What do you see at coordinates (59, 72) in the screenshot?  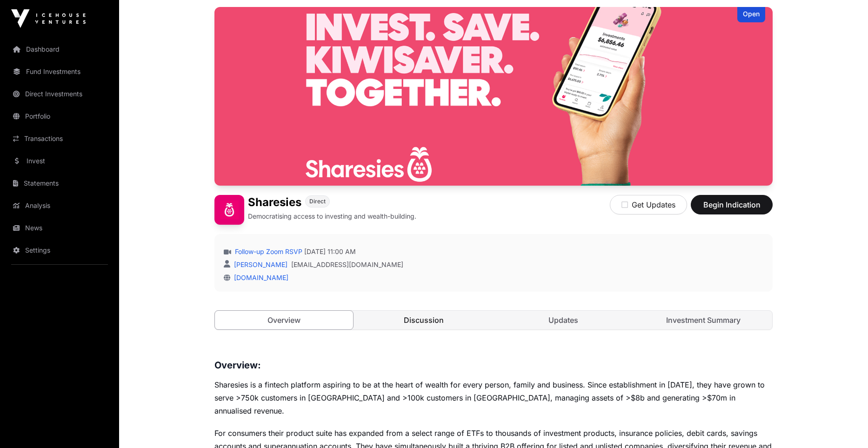 I see `a: Fund Investments` at bounding box center [59, 72].